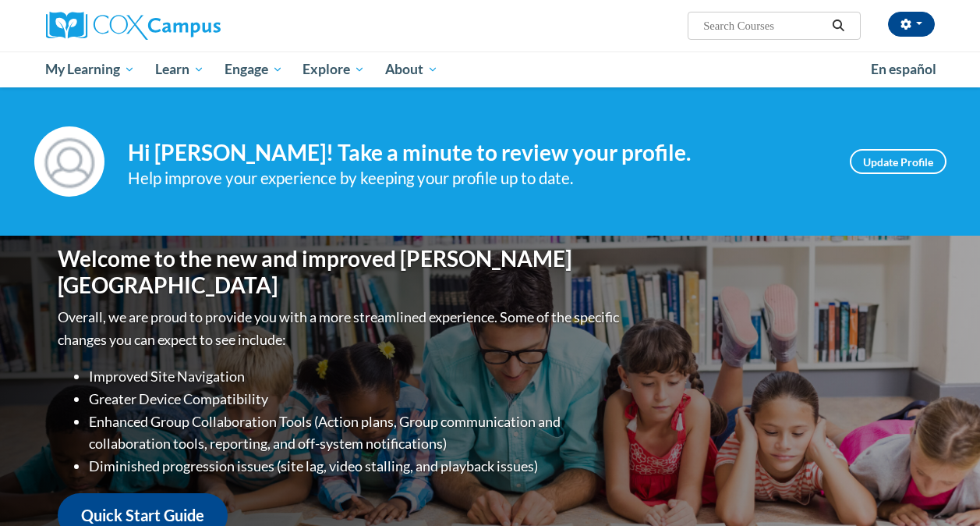  What do you see at coordinates (90, 70) in the screenshot?
I see `span: My Learning` at bounding box center [90, 70].